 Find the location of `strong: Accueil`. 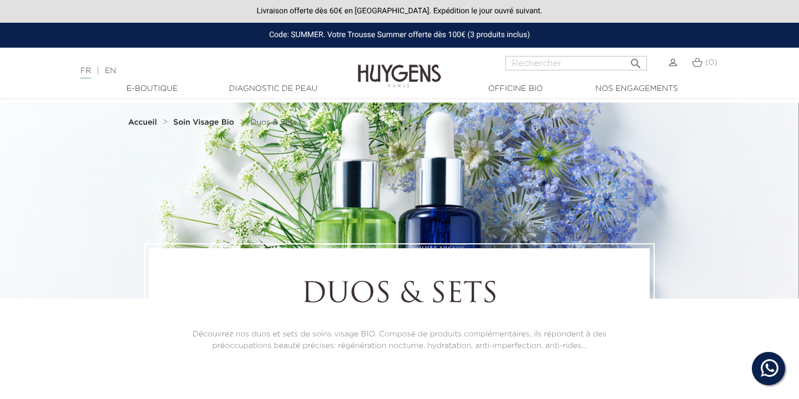

strong: Accueil is located at coordinates (143, 123).